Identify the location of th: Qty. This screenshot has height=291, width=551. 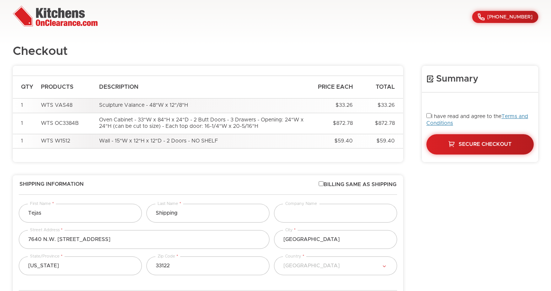
(25, 87).